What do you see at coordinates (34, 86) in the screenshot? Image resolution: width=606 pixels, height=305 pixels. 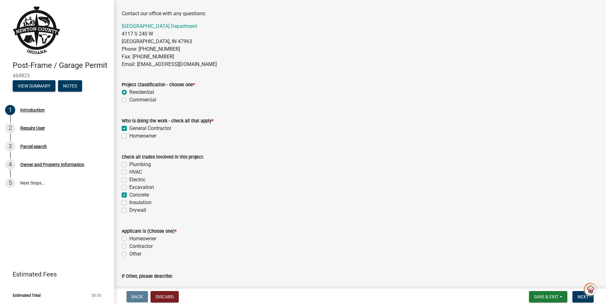 I see `button: View Summary` at bounding box center [34, 86].